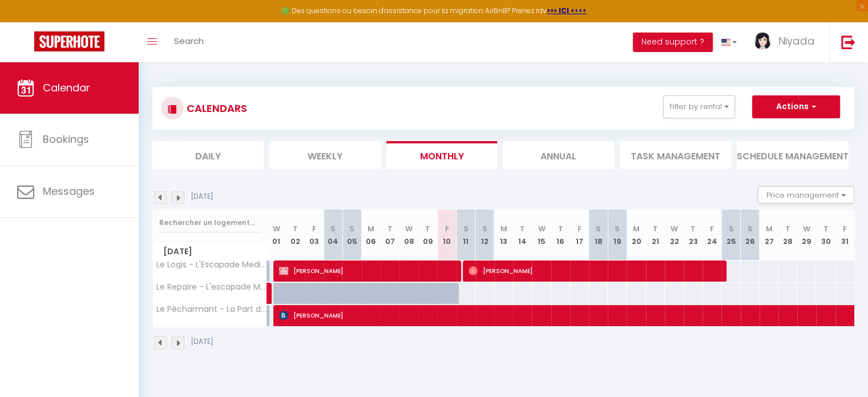 The image size is (868, 397). Describe the element at coordinates (522, 235) in the screenshot. I see `th: 14` at that location.